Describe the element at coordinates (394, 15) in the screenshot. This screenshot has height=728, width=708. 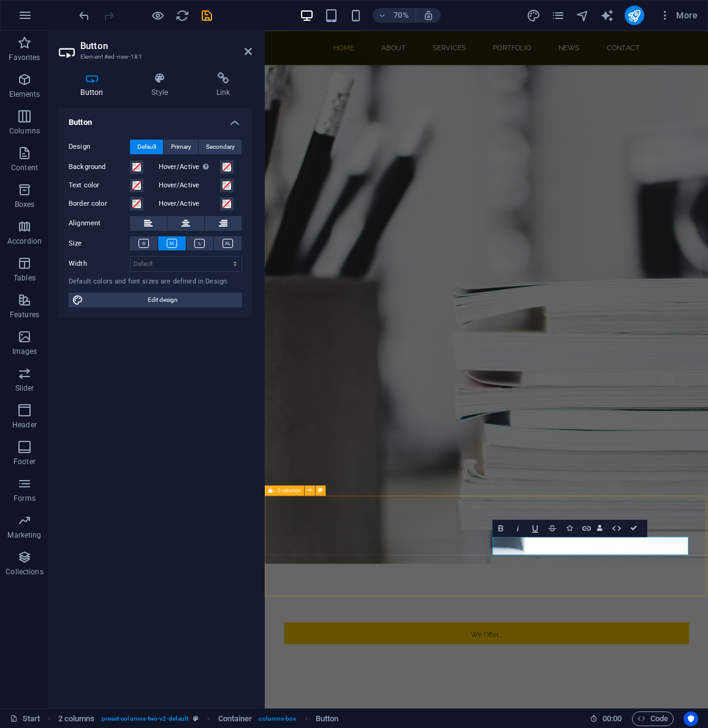
I see `button: 70%` at that location.